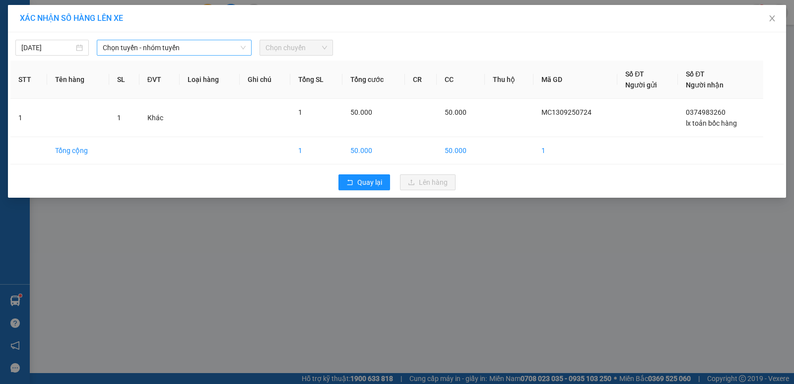 Image resolution: width=794 pixels, height=384 pixels. What do you see at coordinates (350, 183) in the screenshot?
I see `span: rollback` at bounding box center [350, 183].